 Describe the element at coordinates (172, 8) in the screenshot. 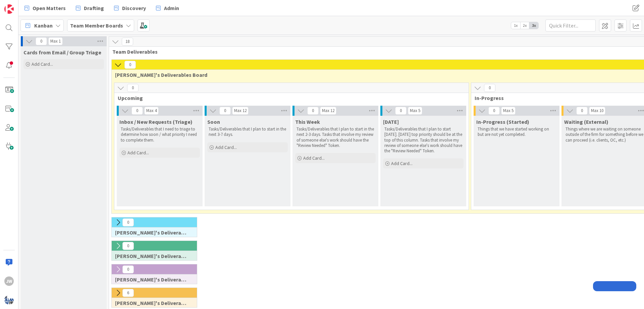

I see `span: Admin` at that location.